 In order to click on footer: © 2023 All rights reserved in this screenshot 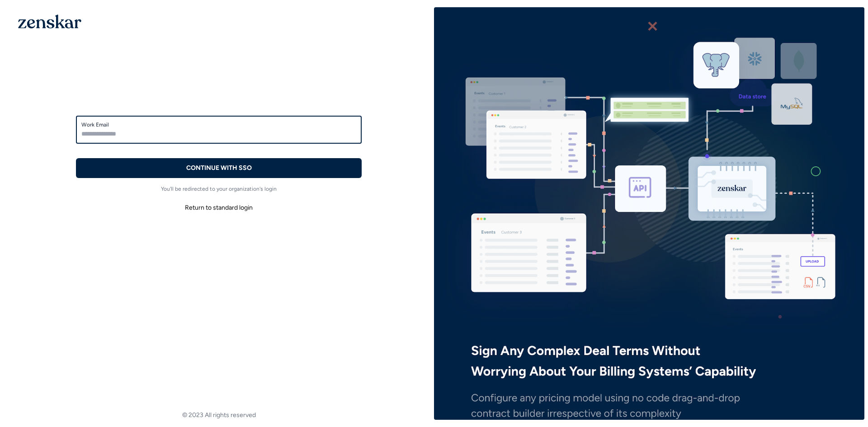, I will do `click(219, 415)`.